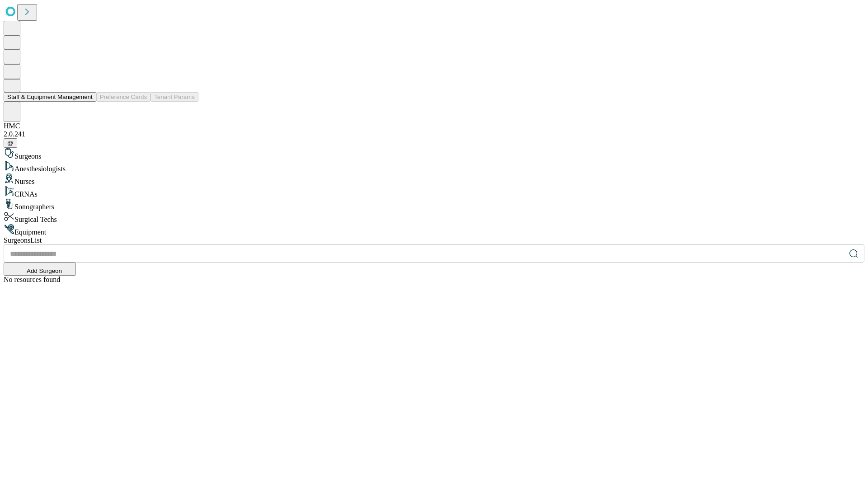 The width and height of the screenshot is (868, 488). I want to click on div: Surgical Techs, so click(434, 217).